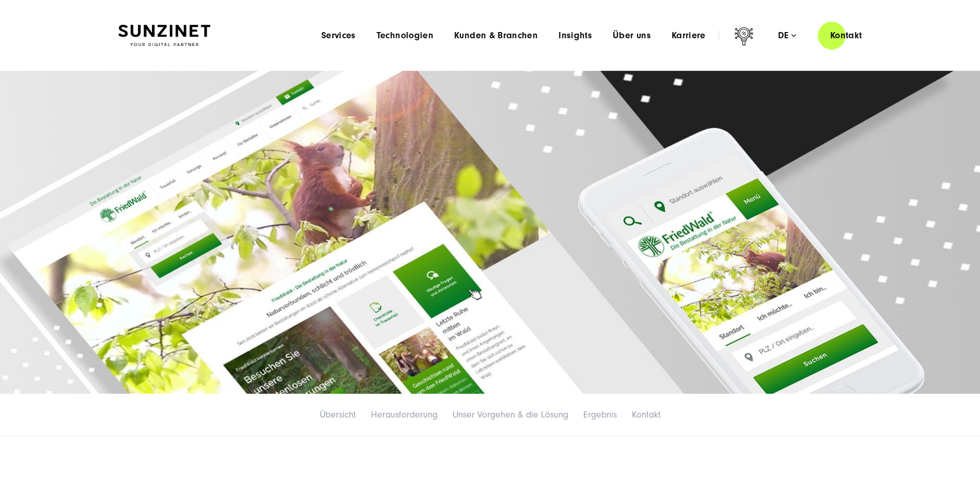  What do you see at coordinates (406, 35) in the screenshot?
I see `span: Technologien` at bounding box center [406, 35].